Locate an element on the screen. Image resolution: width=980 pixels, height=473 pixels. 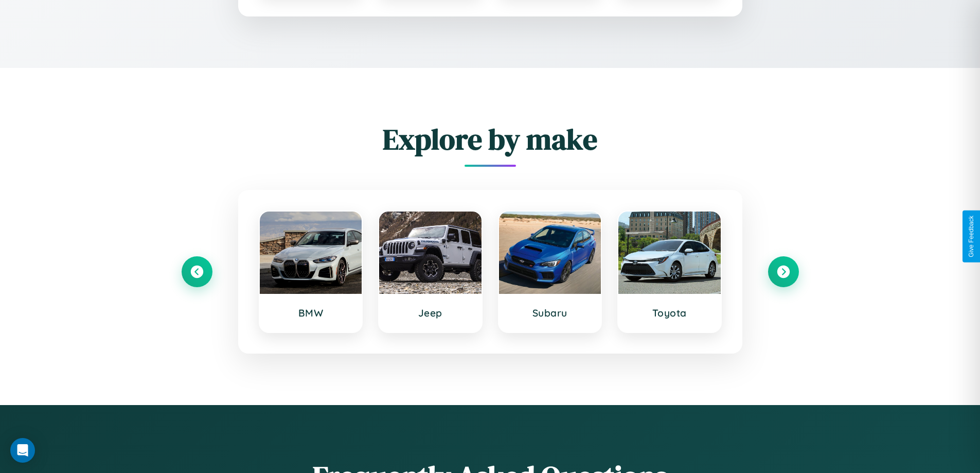
h3: BMW is located at coordinates (311, 313).